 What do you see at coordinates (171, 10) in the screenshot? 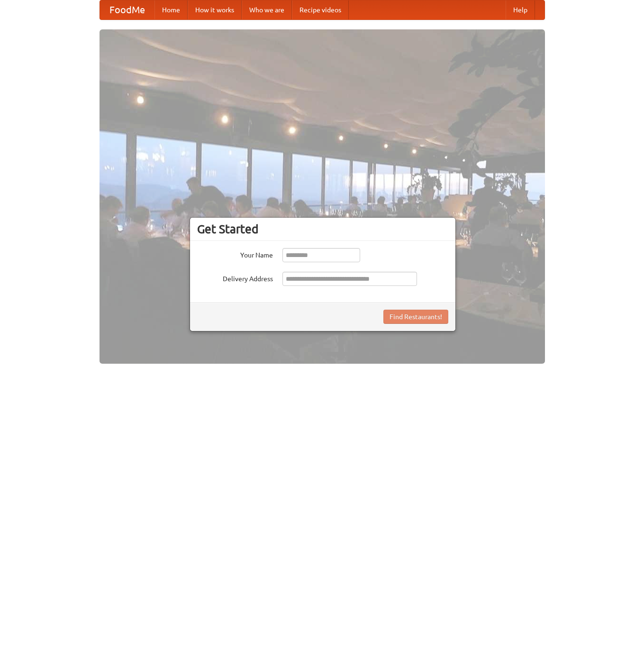
I see `a: Home` at bounding box center [171, 10].